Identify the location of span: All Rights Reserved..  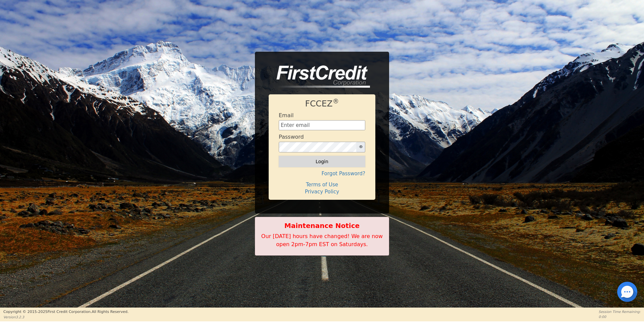
(110, 312).